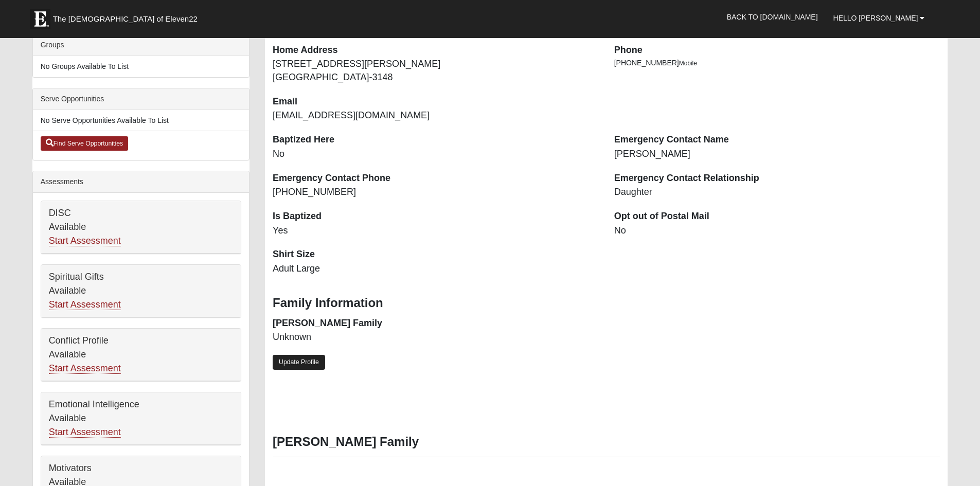 Image resolution: width=980 pixels, height=486 pixels. I want to click on div: Assessments, so click(141, 182).